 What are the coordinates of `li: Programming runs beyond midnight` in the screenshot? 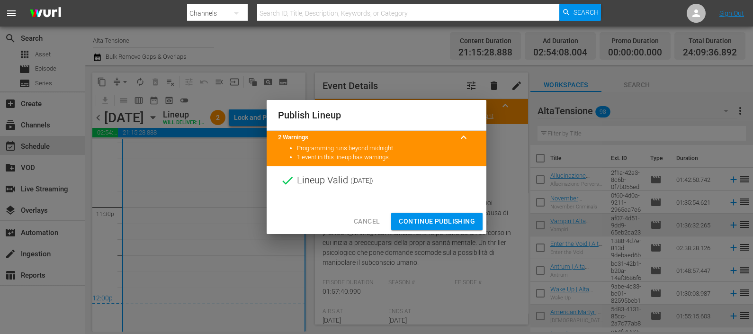 It's located at (386, 148).